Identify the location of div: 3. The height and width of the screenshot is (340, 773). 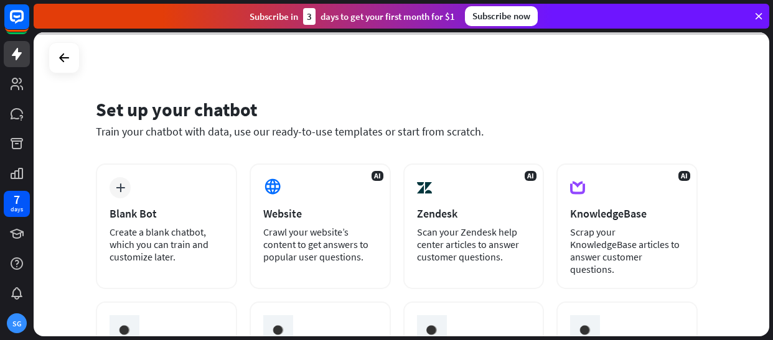
(309, 16).